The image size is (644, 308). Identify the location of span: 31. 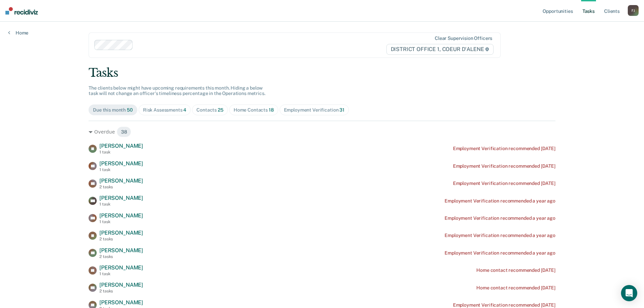
(342, 110).